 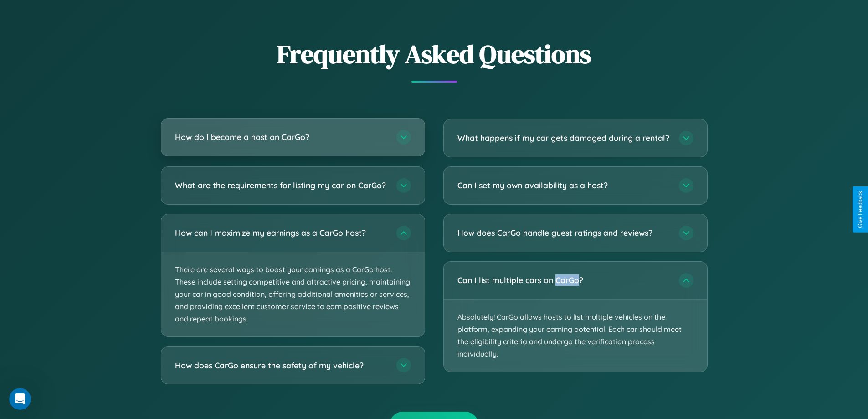 I want to click on div: Give Feedback, so click(x=860, y=209).